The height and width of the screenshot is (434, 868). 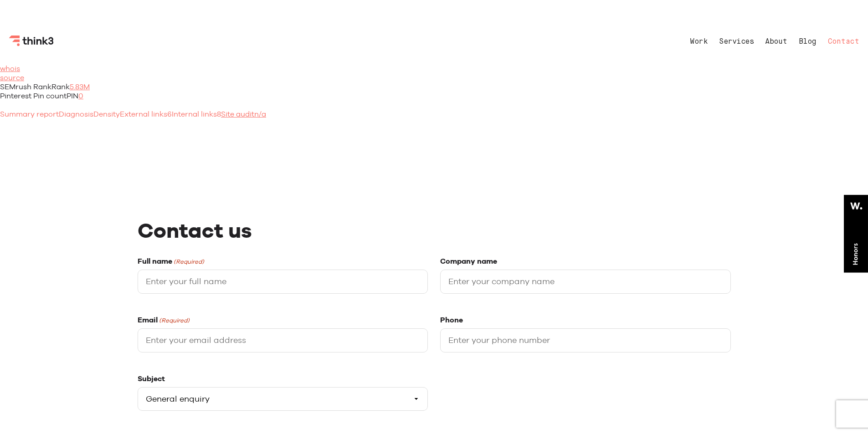 I want to click on label: Email, so click(x=164, y=320).